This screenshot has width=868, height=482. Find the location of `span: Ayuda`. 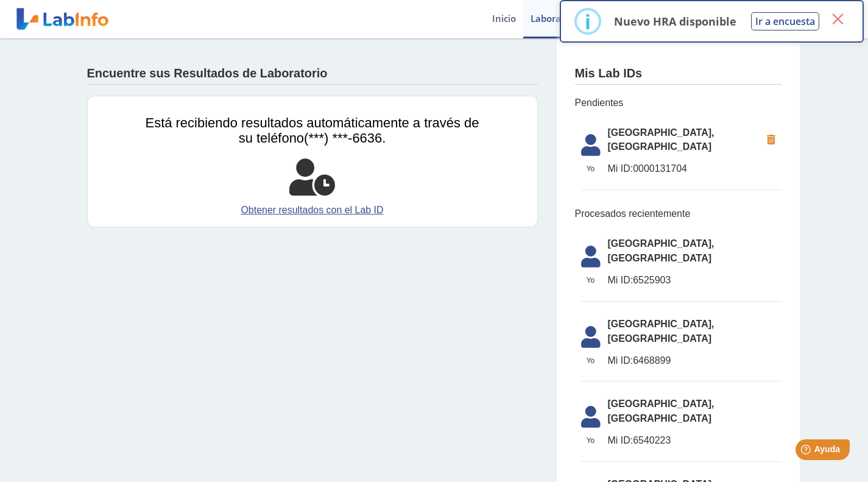

span: Ayuda is located at coordinates (68, 15).